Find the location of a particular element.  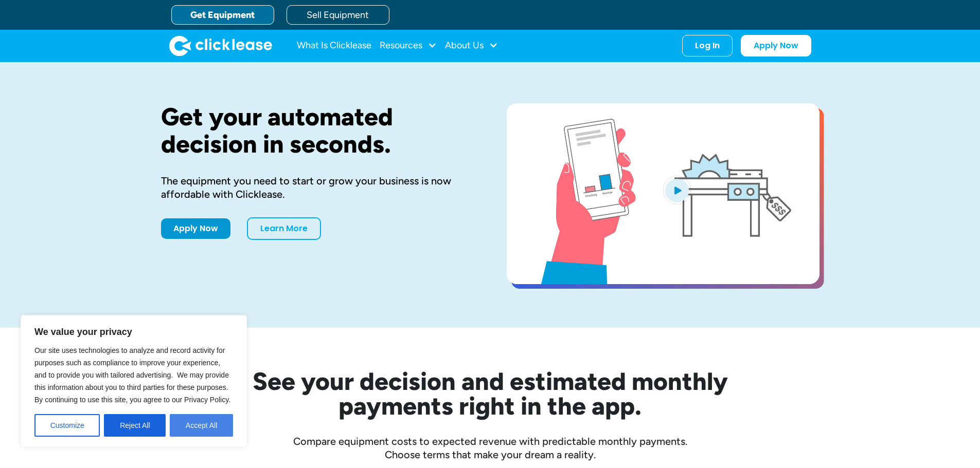

button: Customize is located at coordinates (67, 426).